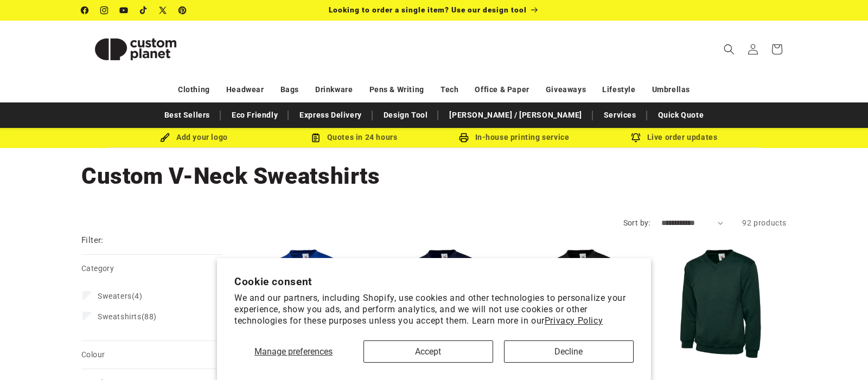 The height and width of the screenshot is (380, 868). Describe the element at coordinates (152, 268) in the screenshot. I see `summary: Category (0 selected)` at that location.